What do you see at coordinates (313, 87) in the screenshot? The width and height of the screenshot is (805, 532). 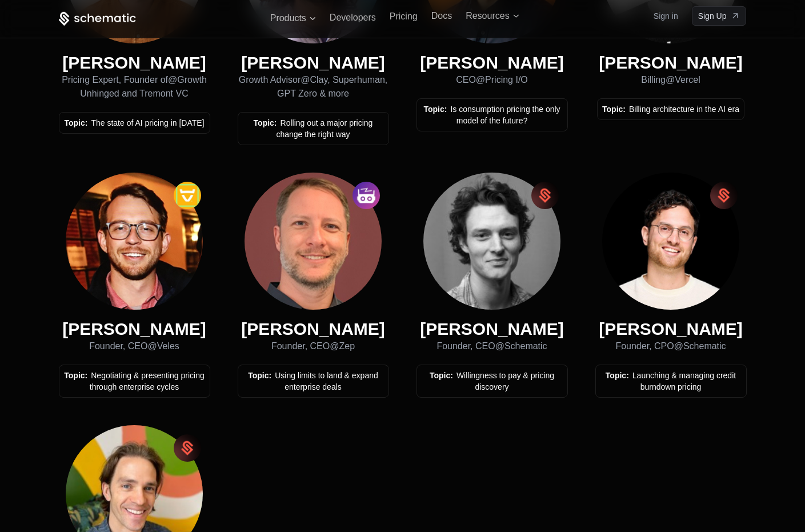 I see `div: Growth Advisor @ Clay, Superhuman, GPT Zero & more` at bounding box center [313, 87].